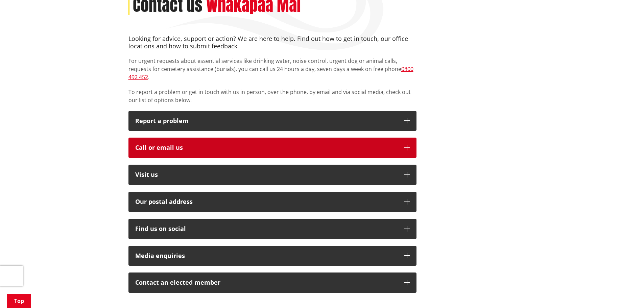  What do you see at coordinates (273, 69) in the screenshot?
I see `p: For urgent requests about essential services like drinking water, noise control, urgent dog or an...` at bounding box center [273, 69].